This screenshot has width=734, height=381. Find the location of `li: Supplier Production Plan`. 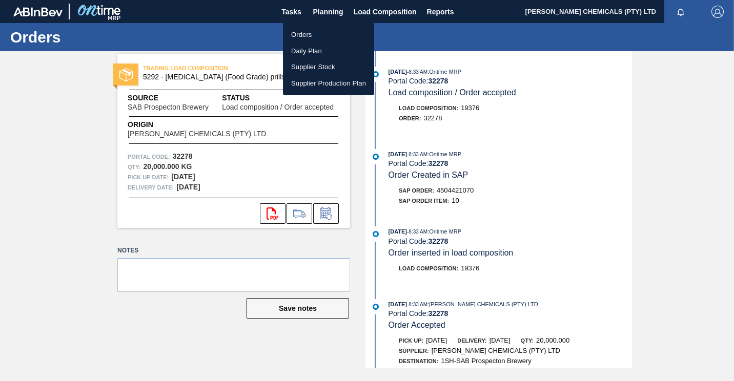

li: Supplier Production Plan is located at coordinates (328, 83).